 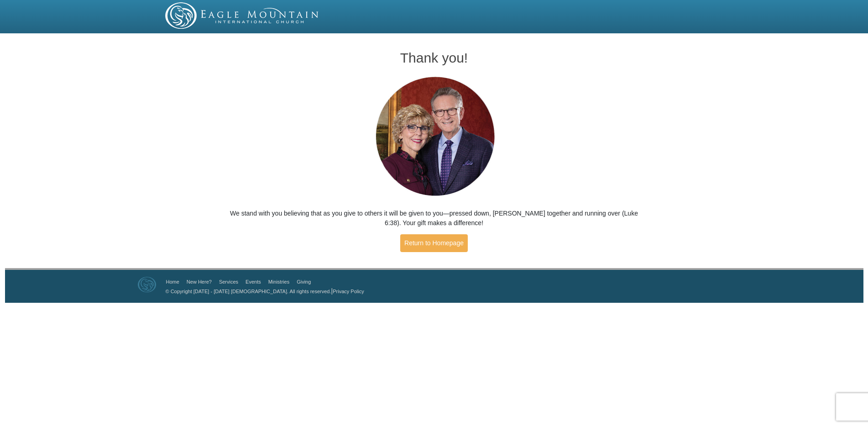 I want to click on p: We stand with you believing that as you give to others it will be given to you—pressed down, [PER..., so click(x=434, y=218).